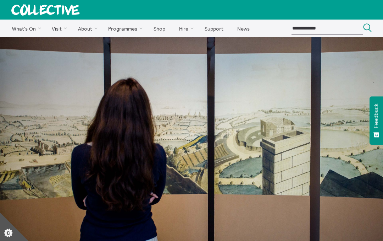 The height and width of the screenshot is (241, 383). I want to click on a: Visit, so click(58, 28).